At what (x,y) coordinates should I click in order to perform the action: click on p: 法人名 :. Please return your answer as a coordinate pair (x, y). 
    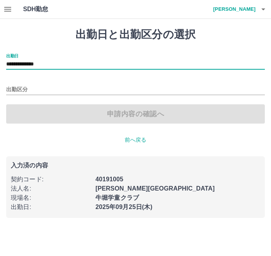
    Looking at the image, I should click on (51, 189).